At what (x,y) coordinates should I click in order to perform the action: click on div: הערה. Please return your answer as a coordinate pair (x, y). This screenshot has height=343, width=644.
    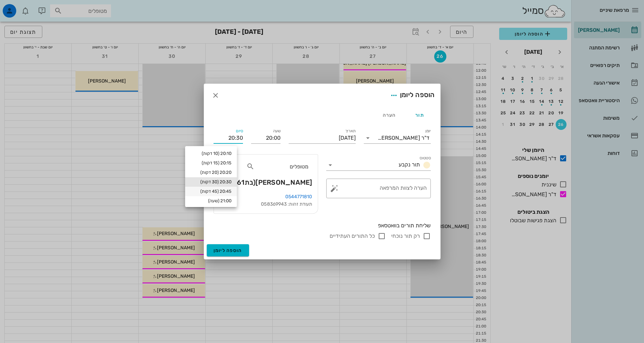
    Looking at the image, I should click on (389, 115).